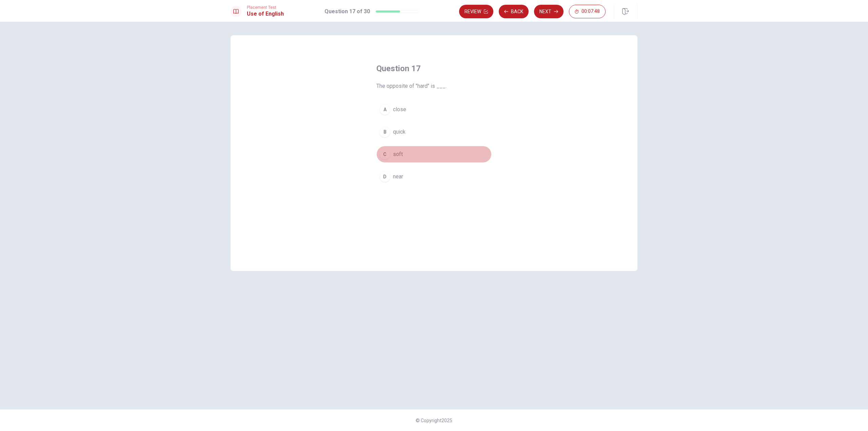 The height and width of the screenshot is (431, 868). What do you see at coordinates (434, 154) in the screenshot?
I see `button: Csoft` at bounding box center [434, 154].